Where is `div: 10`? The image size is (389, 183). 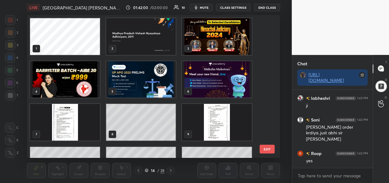 div: 10 is located at coordinates (183, 8).